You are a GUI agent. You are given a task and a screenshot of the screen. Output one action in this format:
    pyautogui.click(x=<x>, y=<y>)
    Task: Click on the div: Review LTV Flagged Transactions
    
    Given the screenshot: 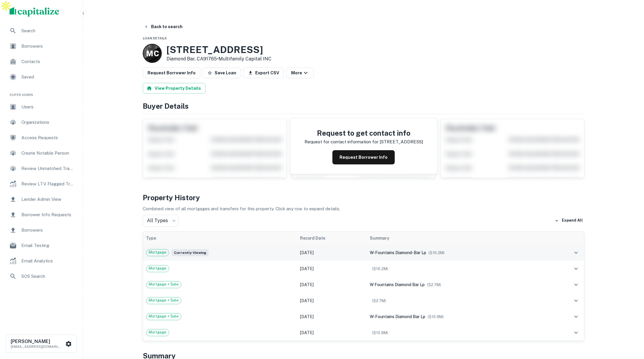 What is the action you would take?
    pyautogui.click(x=42, y=184)
    